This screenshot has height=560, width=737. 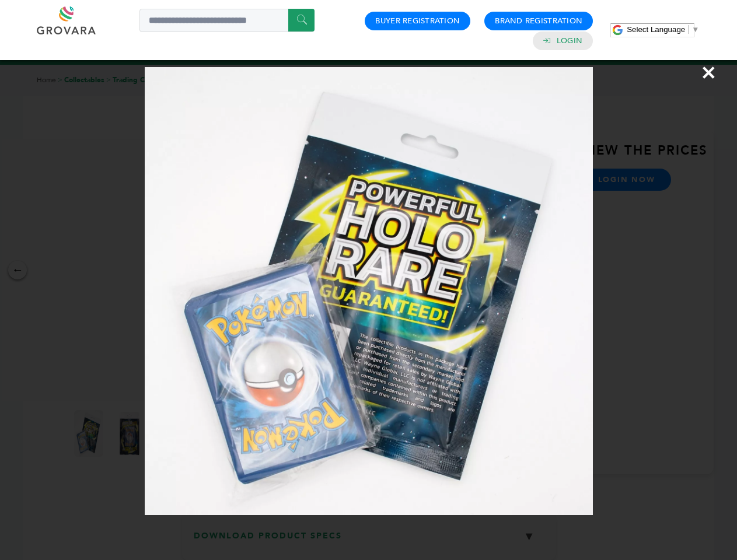 What do you see at coordinates (369, 291) in the screenshot?
I see `img: Image Preview` at bounding box center [369, 291].